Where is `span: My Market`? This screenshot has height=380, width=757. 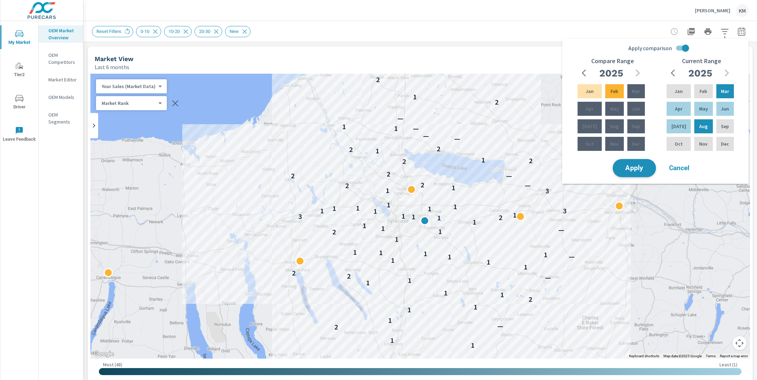
span: My Market is located at coordinates (19, 38).